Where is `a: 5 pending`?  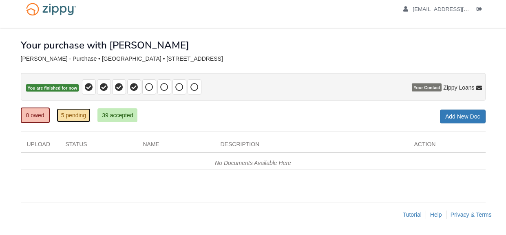
a: 5 pending is located at coordinates (74, 115).